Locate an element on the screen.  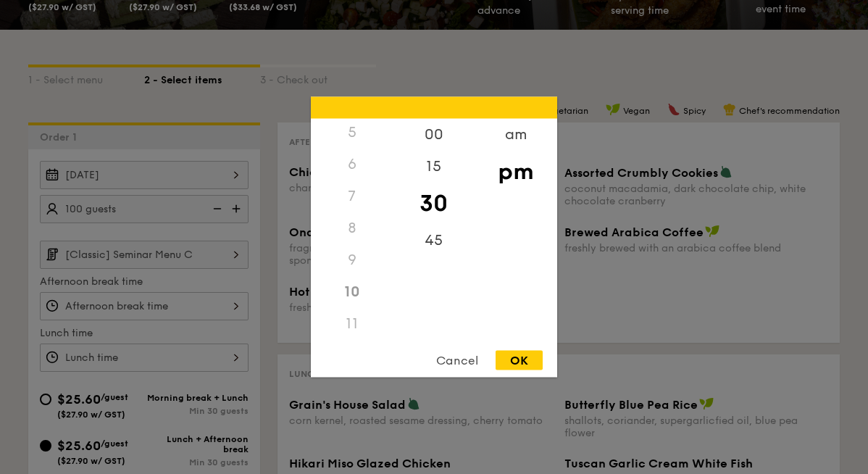
div: 5 is located at coordinates (352, 132).